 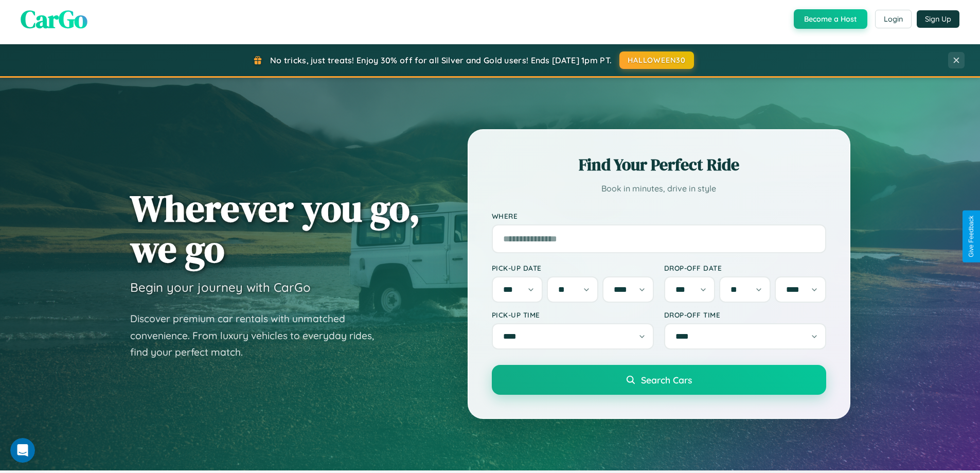 What do you see at coordinates (220, 287) in the screenshot?
I see `h3: Begin your journey with CarGo` at bounding box center [220, 287].